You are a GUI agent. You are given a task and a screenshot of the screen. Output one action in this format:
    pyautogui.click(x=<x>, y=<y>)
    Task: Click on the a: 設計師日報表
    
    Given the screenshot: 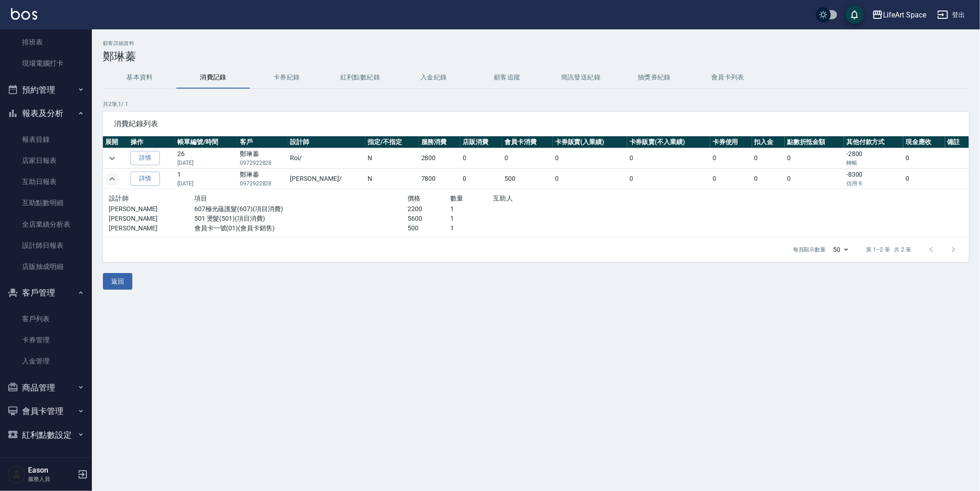 What is the action you would take?
    pyautogui.click(x=46, y=246)
    